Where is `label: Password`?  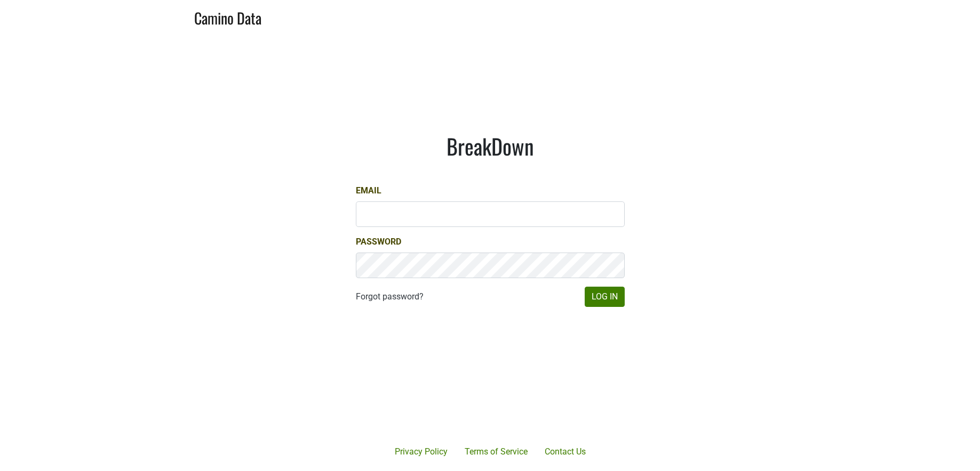 label: Password is located at coordinates (378, 242).